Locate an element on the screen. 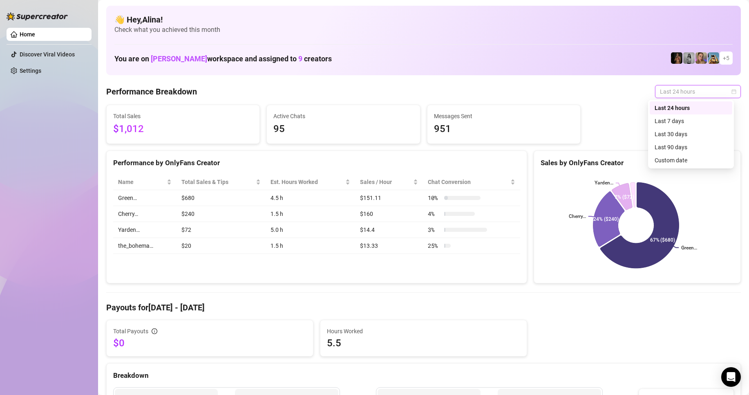 The width and height of the screenshot is (749, 395). span: Total Sales & Tips is located at coordinates (218, 182).